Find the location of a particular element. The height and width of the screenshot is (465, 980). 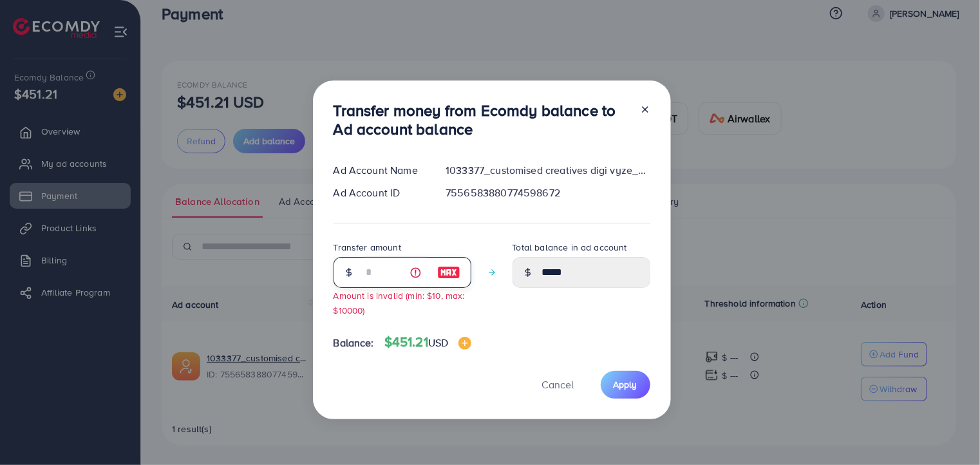

h4: $451.21 is located at coordinates (428, 342).